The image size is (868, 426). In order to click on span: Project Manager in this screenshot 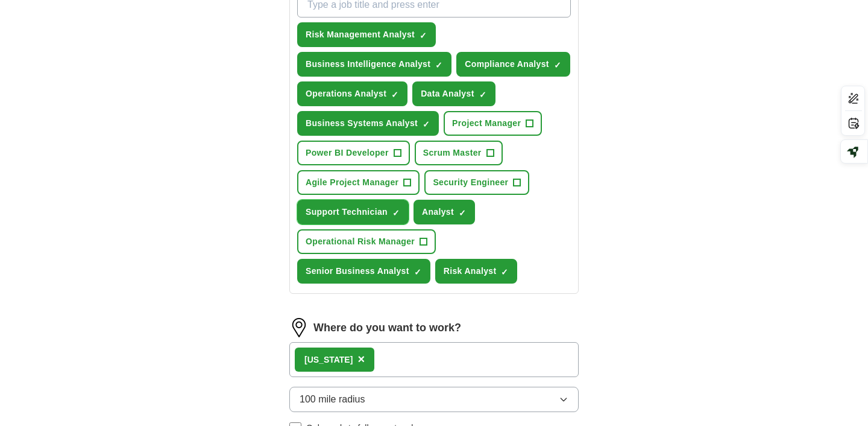, I will do `click(487, 124)`.